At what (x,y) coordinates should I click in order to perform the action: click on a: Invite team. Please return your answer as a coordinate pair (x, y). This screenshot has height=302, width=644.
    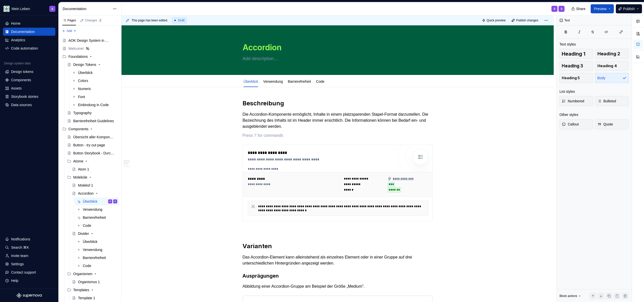
    Looking at the image, I should click on (29, 256).